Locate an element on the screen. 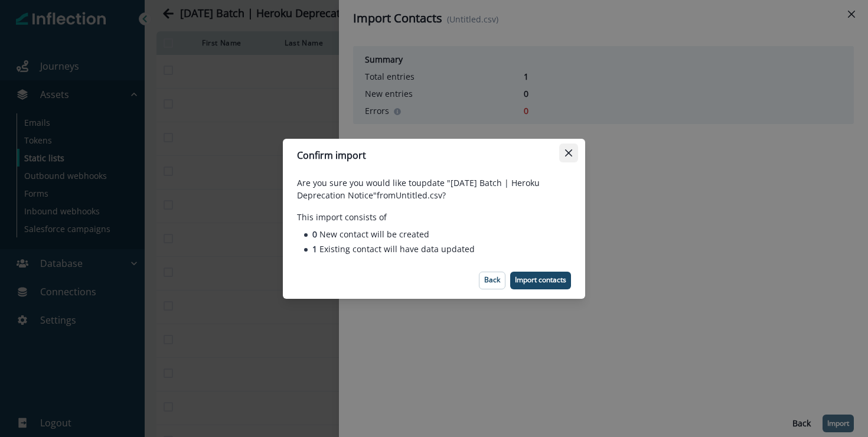 The width and height of the screenshot is (868, 437). p: Confirm import is located at coordinates (331, 155).